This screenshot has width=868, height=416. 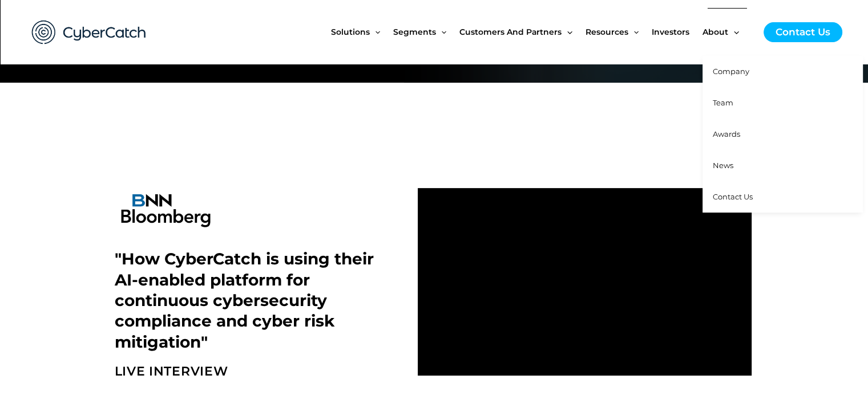 I want to click on a: Company, so click(x=782, y=71).